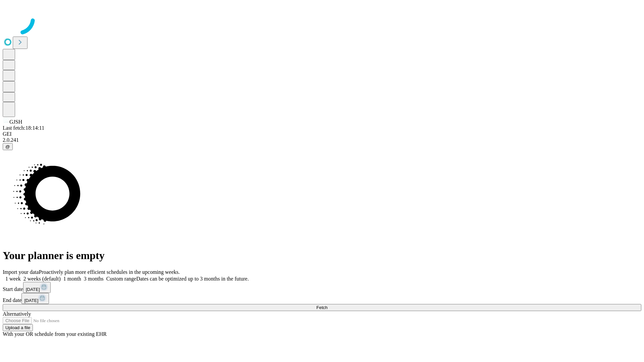 The height and width of the screenshot is (362, 644). What do you see at coordinates (109, 272) in the screenshot?
I see `span: Proactively plan more efficient schedules in the upcoming weeks.` at bounding box center [109, 272].